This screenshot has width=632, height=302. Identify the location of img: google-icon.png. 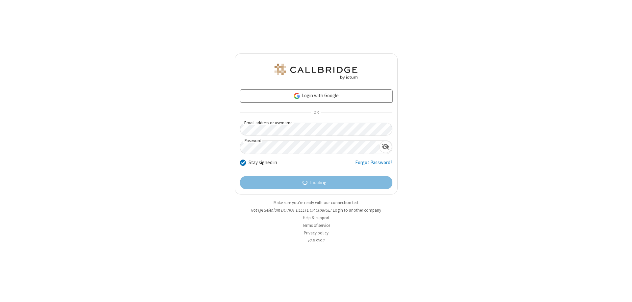
(297, 96).